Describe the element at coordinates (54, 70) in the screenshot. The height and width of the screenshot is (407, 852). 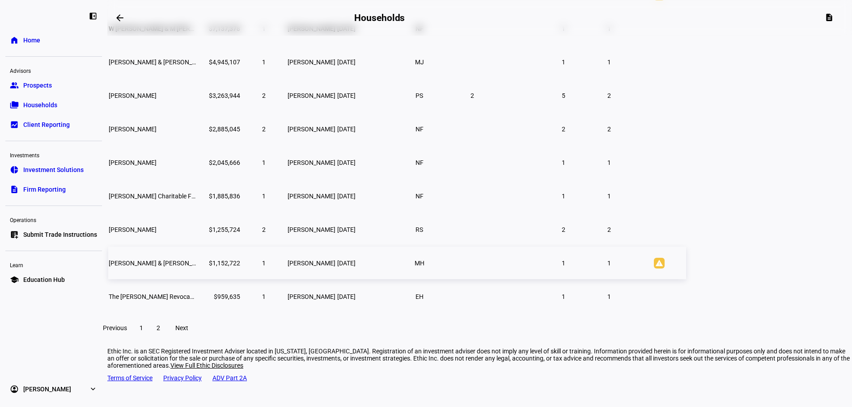
I see `div: Advisors` at that location.